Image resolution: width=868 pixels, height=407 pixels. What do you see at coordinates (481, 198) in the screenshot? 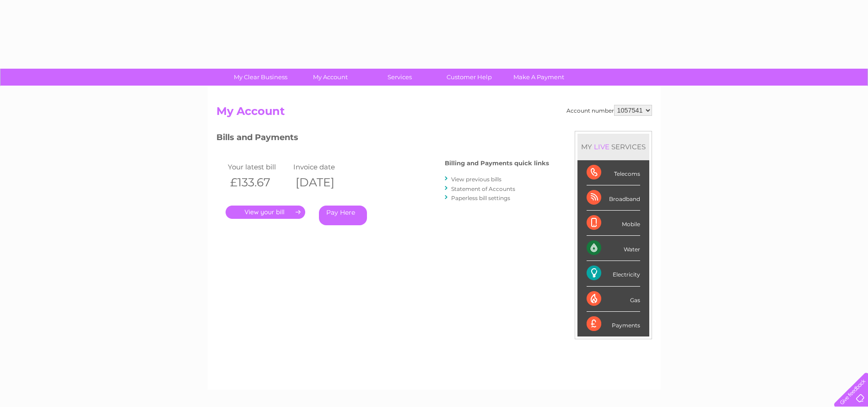
I see `a: Paperless bill settings` at bounding box center [481, 198].